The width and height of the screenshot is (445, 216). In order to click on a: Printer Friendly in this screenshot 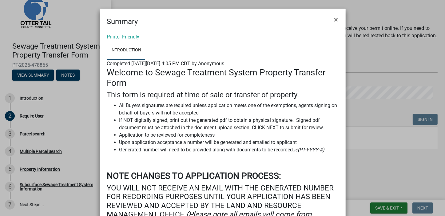, I will do `click(123, 37)`.